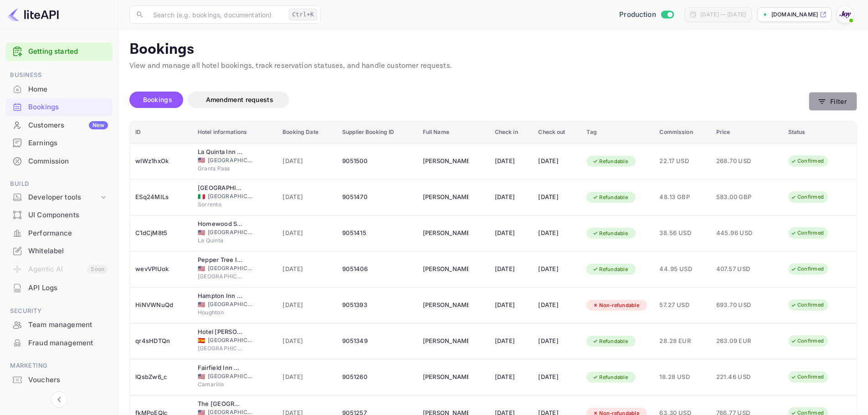 This screenshot has width=868, height=415. Describe the element at coordinates (161, 269) in the screenshot. I see `div: wevVPlUok` at that location.